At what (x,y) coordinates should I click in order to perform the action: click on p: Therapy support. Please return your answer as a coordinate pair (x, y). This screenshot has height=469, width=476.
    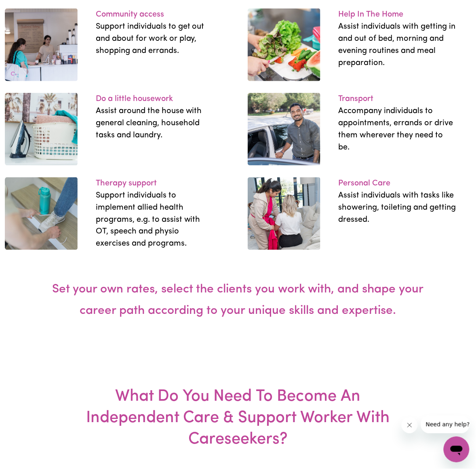
    Looking at the image, I should click on (155, 183).